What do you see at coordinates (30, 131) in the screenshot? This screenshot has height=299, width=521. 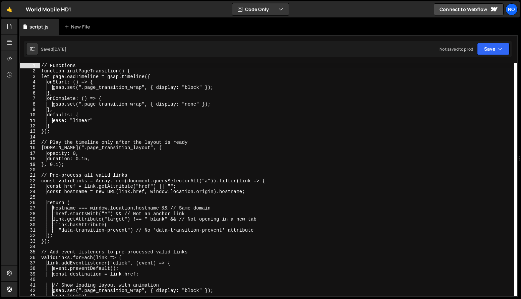 I see `div: 13` at bounding box center [30, 131].